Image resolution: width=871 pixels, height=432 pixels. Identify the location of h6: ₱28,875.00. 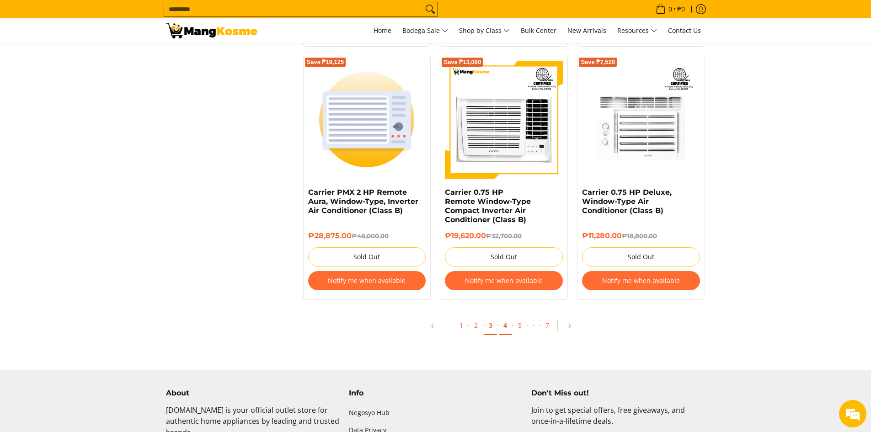
(367, 236).